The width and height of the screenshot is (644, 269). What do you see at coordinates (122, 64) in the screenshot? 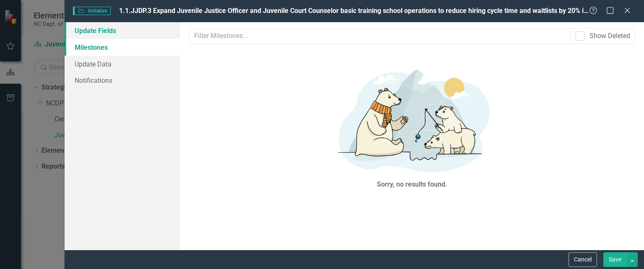
I see `a: Update Data` at bounding box center [122, 64].